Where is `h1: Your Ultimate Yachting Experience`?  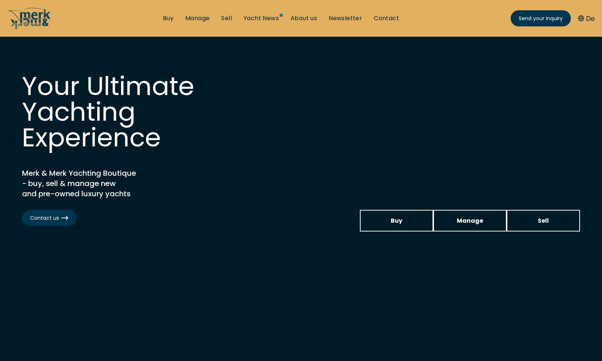 h1: Your Ultimate Yachting Experience is located at coordinates (132, 112).